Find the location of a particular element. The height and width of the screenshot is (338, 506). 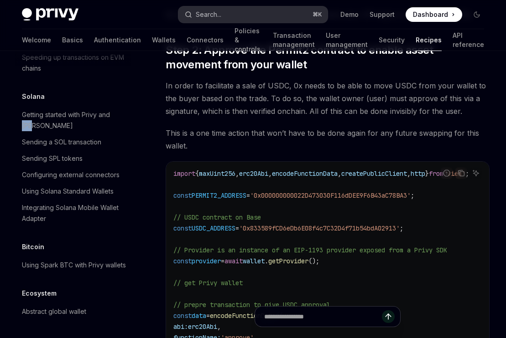

h5: Ecosystem is located at coordinates (39, 294).